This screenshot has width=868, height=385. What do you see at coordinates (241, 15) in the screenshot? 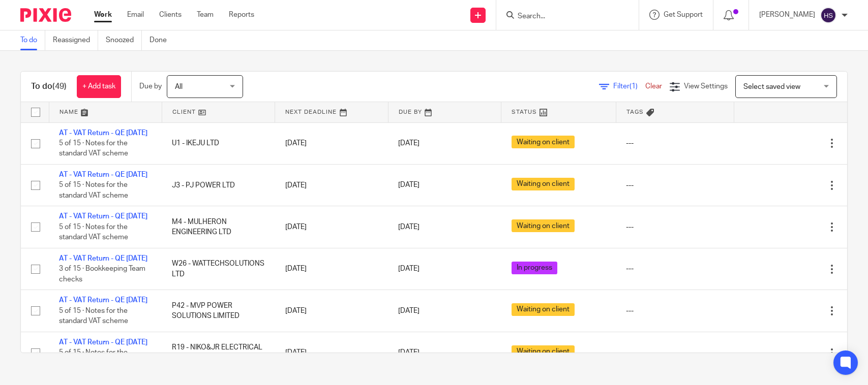
I see `a: Reports` at bounding box center [241, 15].